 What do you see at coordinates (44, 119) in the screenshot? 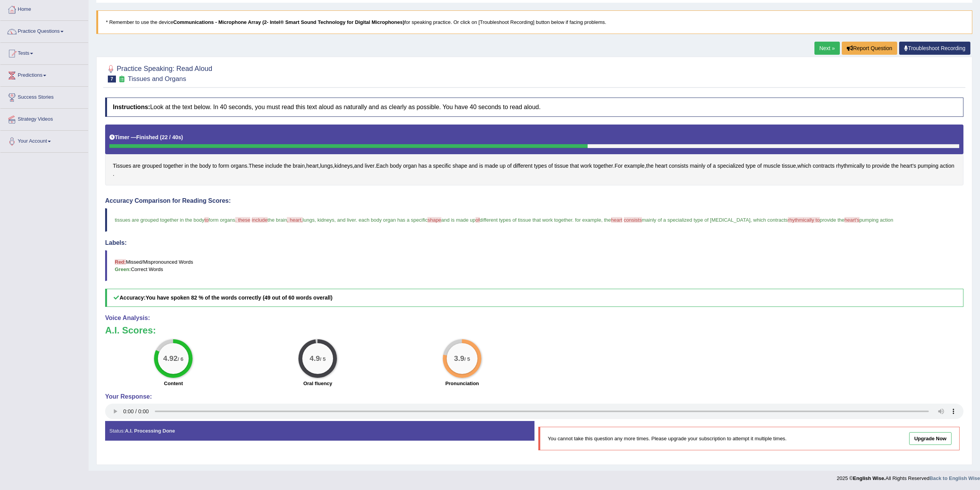
I see `a: Strategy Videos` at bounding box center [44, 119].